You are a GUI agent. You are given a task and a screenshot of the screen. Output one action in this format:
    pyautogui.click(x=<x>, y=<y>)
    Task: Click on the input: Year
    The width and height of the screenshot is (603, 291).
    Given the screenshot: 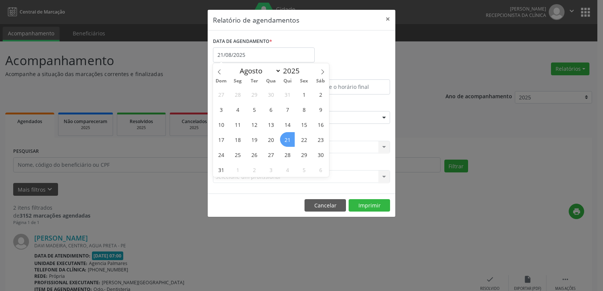 What is the action you would take?
    pyautogui.click(x=293, y=71)
    